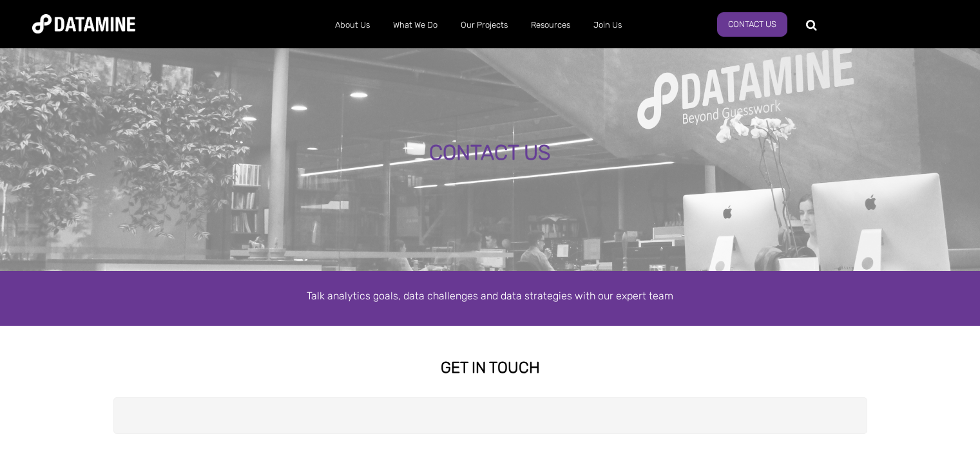 The width and height of the screenshot is (980, 470). What do you see at coordinates (84, 24) in the screenshot?
I see `img: Datamine` at bounding box center [84, 24].